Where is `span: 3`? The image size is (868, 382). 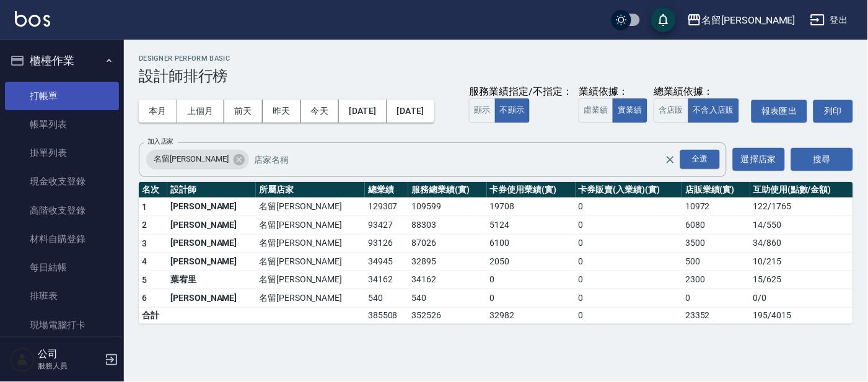
span: 3 is located at coordinates (144, 243).